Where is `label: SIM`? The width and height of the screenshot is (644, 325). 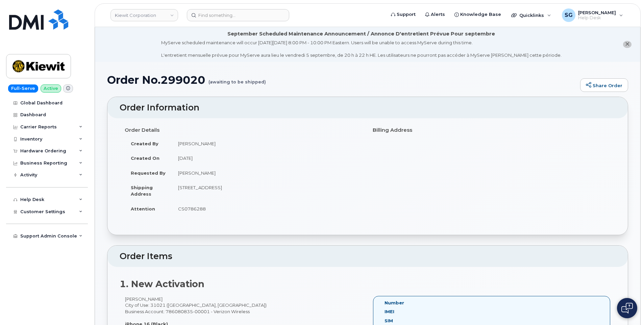 label: SIM is located at coordinates (389, 321).